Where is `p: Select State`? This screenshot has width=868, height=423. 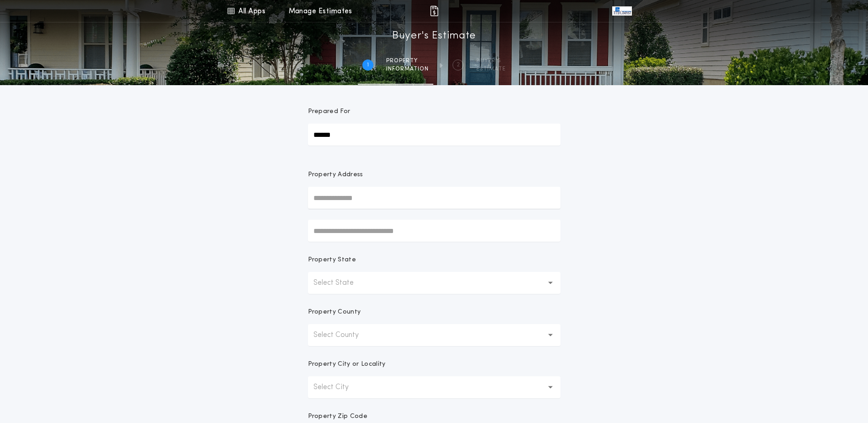
p: Select State is located at coordinates (341, 283).